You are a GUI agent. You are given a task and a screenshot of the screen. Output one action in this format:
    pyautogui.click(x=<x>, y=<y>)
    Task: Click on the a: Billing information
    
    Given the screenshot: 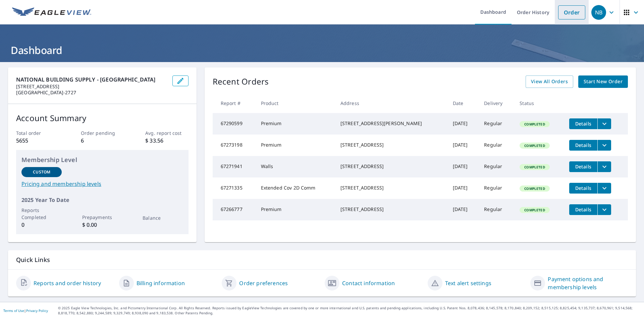 What is the action you would take?
    pyautogui.click(x=160, y=283)
    